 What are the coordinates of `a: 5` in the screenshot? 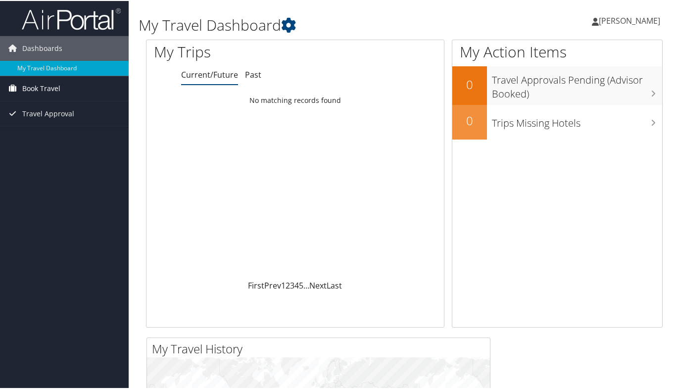 It's located at (301, 285).